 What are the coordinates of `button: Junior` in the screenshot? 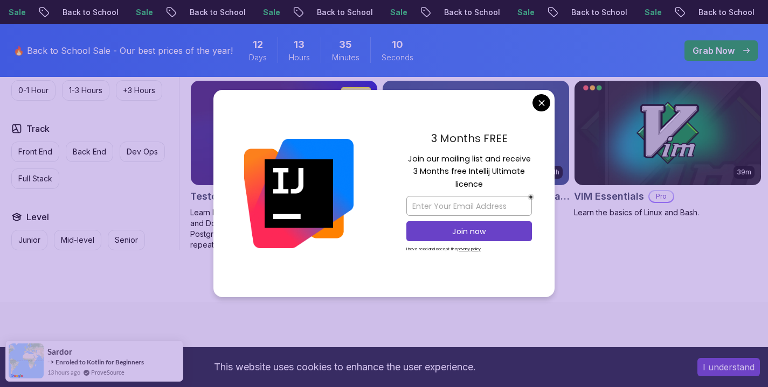 It's located at (29, 240).